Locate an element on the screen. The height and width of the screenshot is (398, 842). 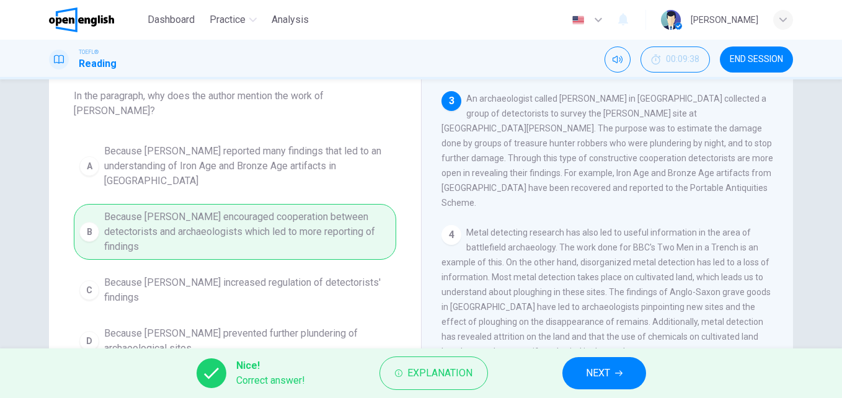
div: Mute is located at coordinates (618, 60).